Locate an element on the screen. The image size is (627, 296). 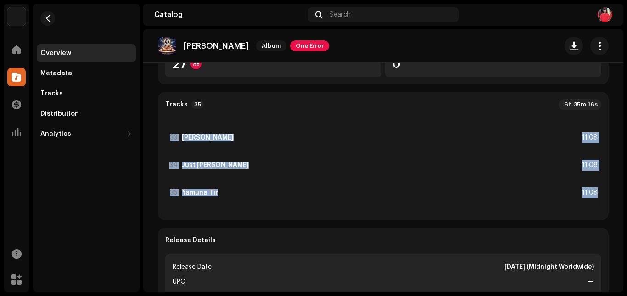
div: Overview is located at coordinates (56, 53).